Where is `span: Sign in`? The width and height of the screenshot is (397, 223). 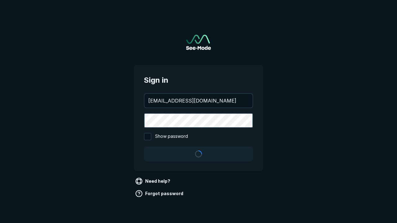 span: Sign in is located at coordinates (198, 80).